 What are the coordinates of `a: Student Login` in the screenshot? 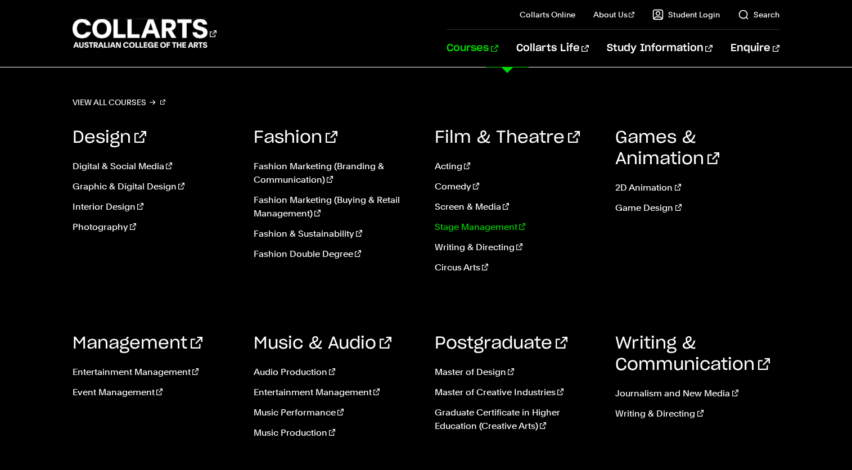 It's located at (686, 15).